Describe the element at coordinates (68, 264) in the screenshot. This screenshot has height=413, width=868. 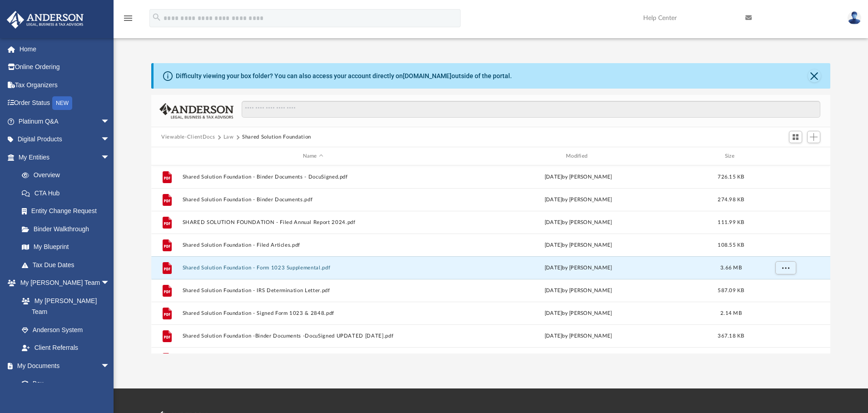
I see `a: Tax Due Dates` at that location.